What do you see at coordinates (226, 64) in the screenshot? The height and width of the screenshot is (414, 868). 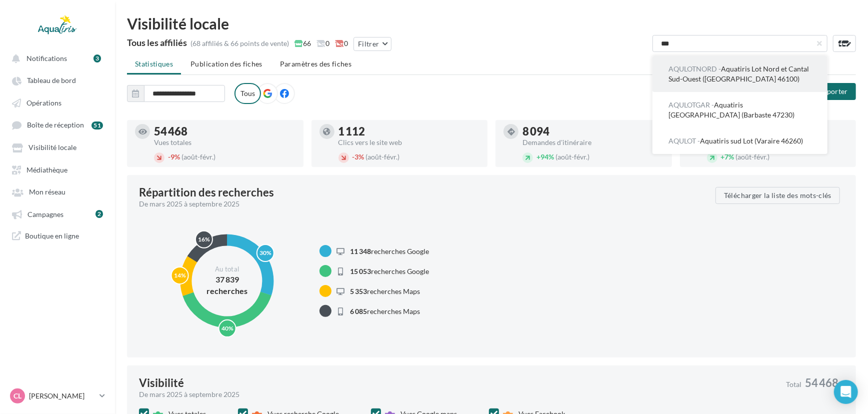 I see `span: Publication des fiches` at bounding box center [226, 64].